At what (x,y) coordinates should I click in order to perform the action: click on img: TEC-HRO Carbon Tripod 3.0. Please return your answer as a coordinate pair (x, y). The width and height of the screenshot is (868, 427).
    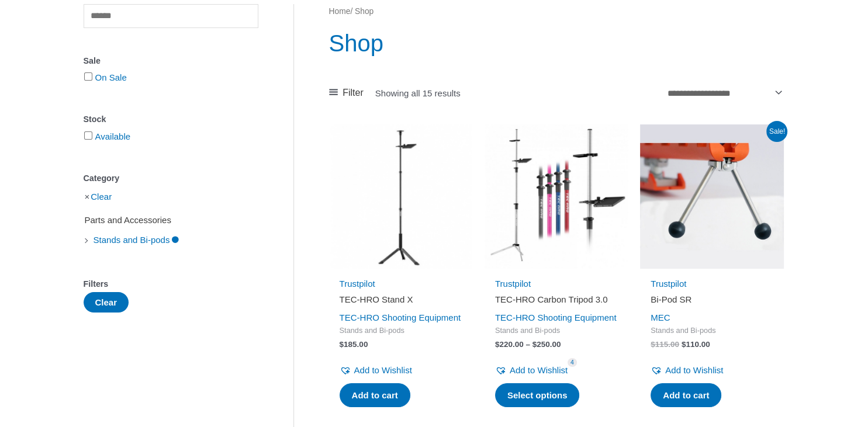
    Looking at the image, I should click on (557, 196).